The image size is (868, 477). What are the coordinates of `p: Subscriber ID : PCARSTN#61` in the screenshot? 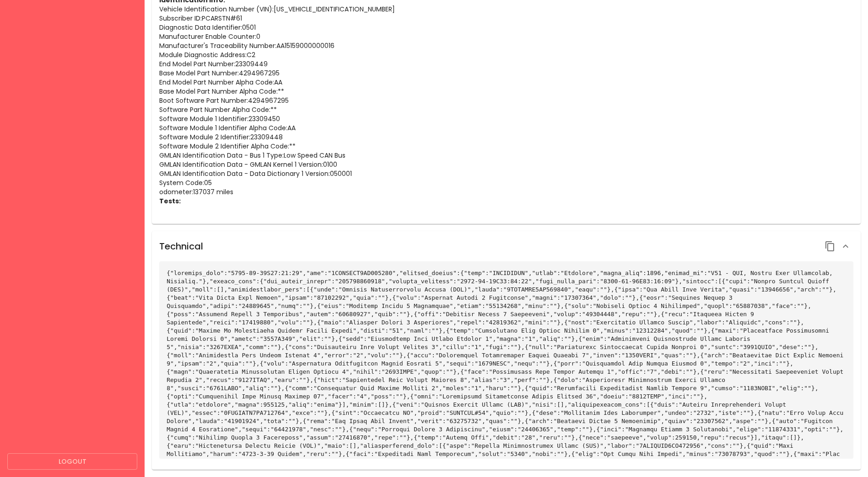 It's located at (506, 18).